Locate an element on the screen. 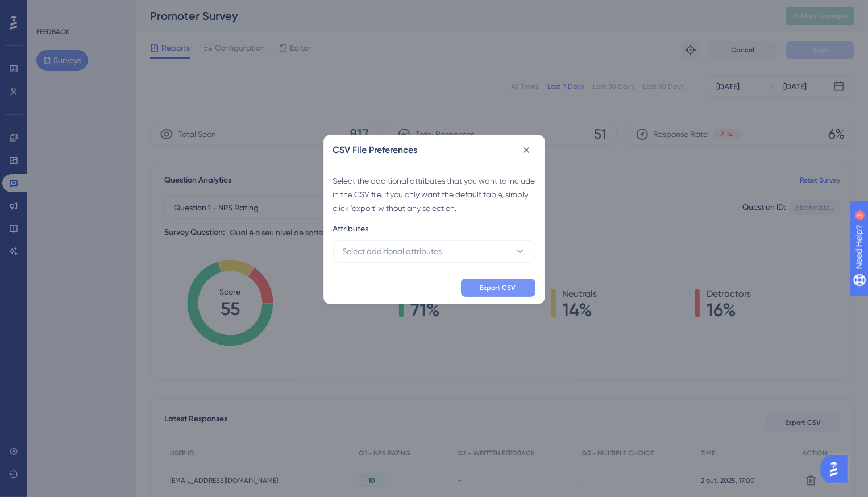 This screenshot has height=497, width=868. span: Need Help? is located at coordinates (49, 10).